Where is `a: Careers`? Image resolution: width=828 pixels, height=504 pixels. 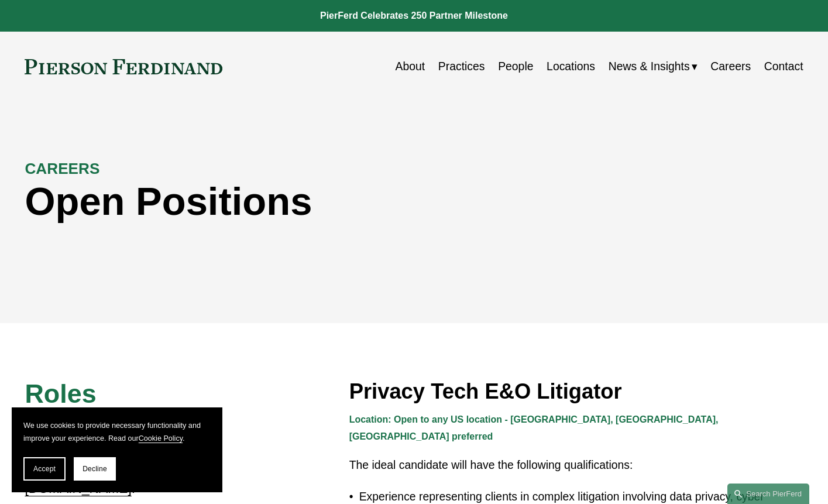 a: Careers is located at coordinates (730, 66).